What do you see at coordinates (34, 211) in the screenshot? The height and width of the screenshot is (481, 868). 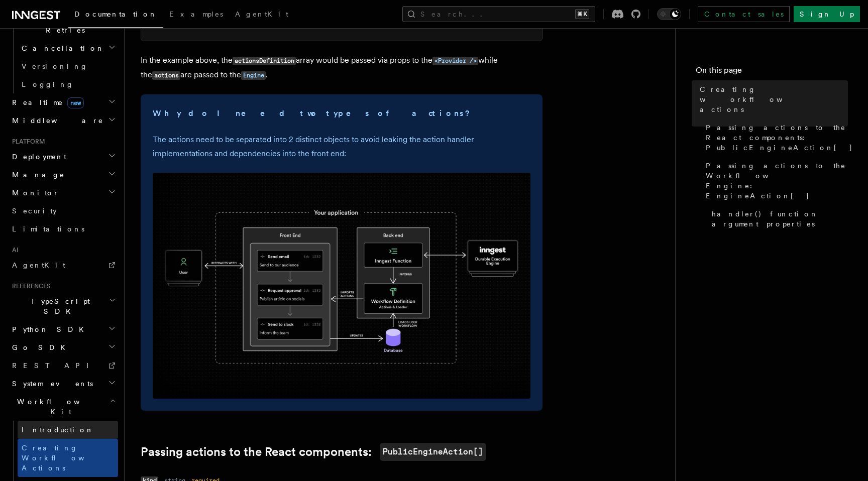 I see `span: Security` at bounding box center [34, 211].